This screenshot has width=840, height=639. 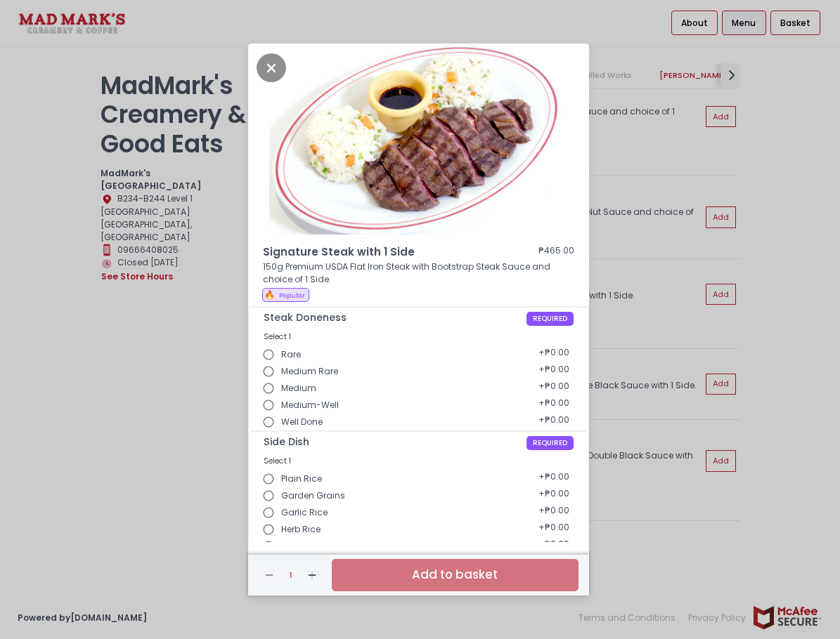 What do you see at coordinates (418, 139) in the screenshot?
I see `img: Signature Steak with 1 Side` at bounding box center [418, 139].